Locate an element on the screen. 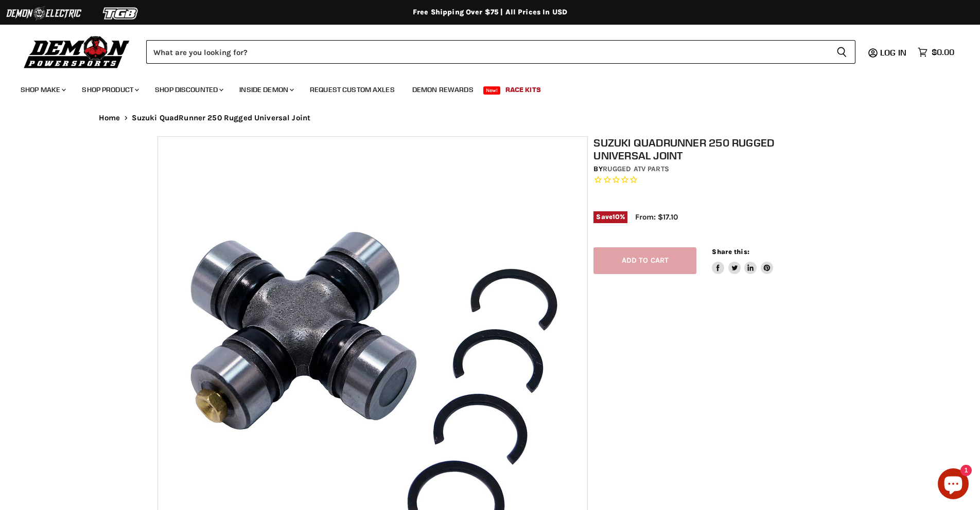 This screenshot has width=980, height=510. span: Share this: is located at coordinates (731, 252).